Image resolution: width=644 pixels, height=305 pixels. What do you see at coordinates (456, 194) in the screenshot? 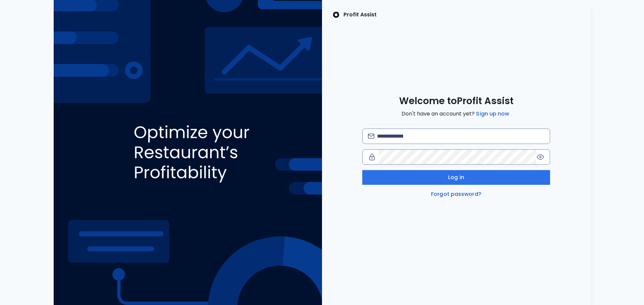
I see `a: Forgot password?` at bounding box center [456, 194].